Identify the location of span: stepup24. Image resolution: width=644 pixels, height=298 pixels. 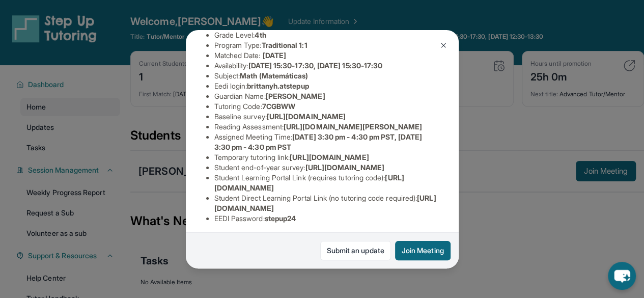
(281, 218).